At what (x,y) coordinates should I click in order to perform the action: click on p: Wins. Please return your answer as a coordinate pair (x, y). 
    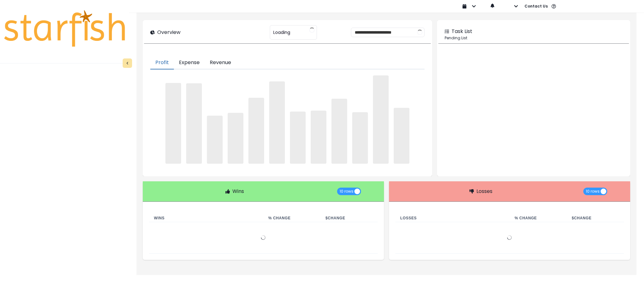
    Looking at the image, I should click on (238, 191).